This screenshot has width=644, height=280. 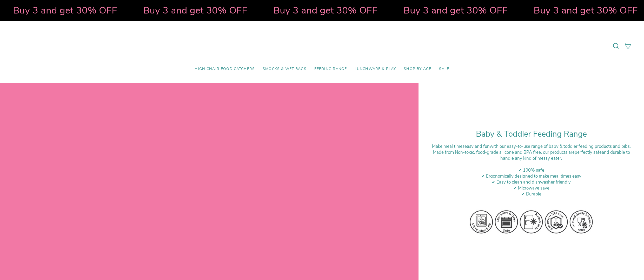 I want to click on div: High Chair Food Catchers, so click(x=225, y=69).